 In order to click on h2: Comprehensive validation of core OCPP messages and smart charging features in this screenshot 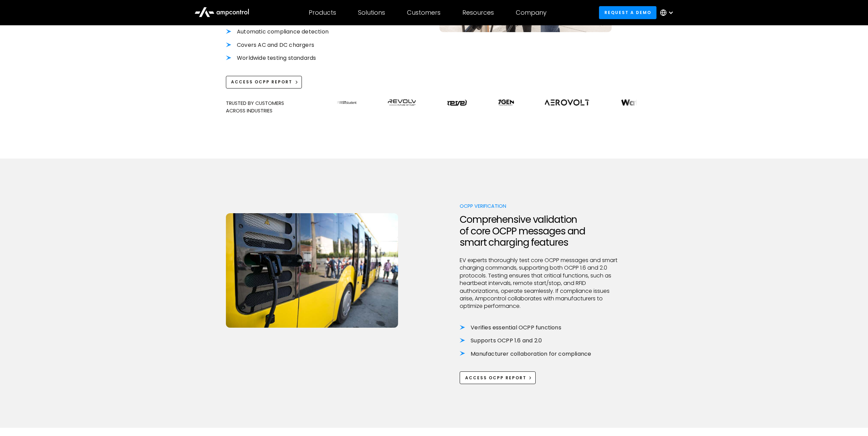, I will do `click(540, 231)`.